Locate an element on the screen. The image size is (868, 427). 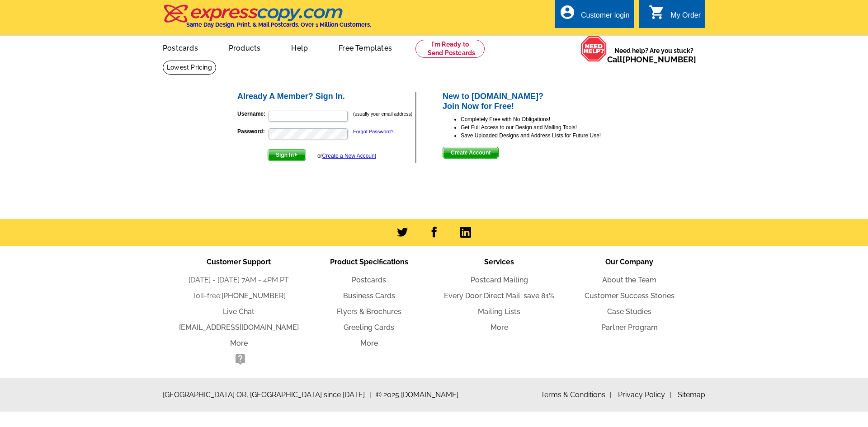
a: account_circle Customer login is located at coordinates (594, 15).